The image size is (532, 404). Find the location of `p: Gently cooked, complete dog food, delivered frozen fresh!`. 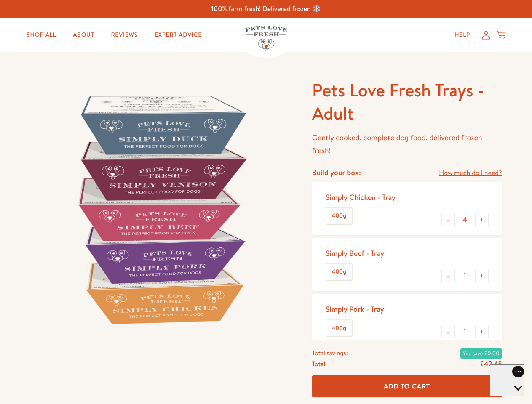

p: Gently cooked, complete dog food, delivered frozen fresh! is located at coordinates (407, 144).